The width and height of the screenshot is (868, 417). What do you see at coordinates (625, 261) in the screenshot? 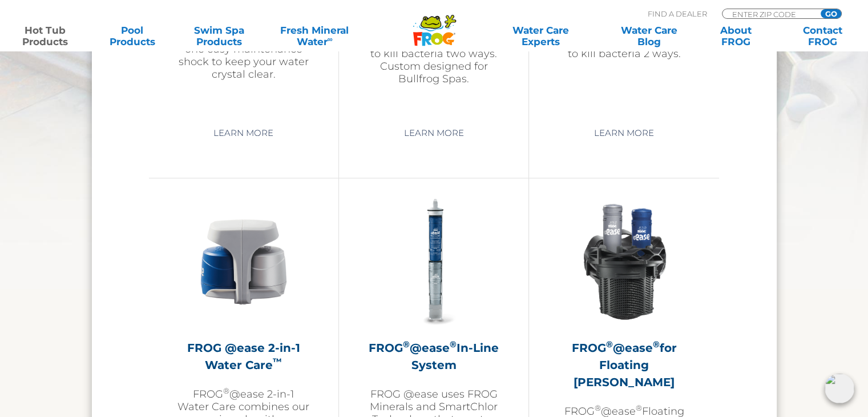
I see `img: InLineWeir_Front_High_inserting-v2-300x300.png` at bounding box center [625, 261].